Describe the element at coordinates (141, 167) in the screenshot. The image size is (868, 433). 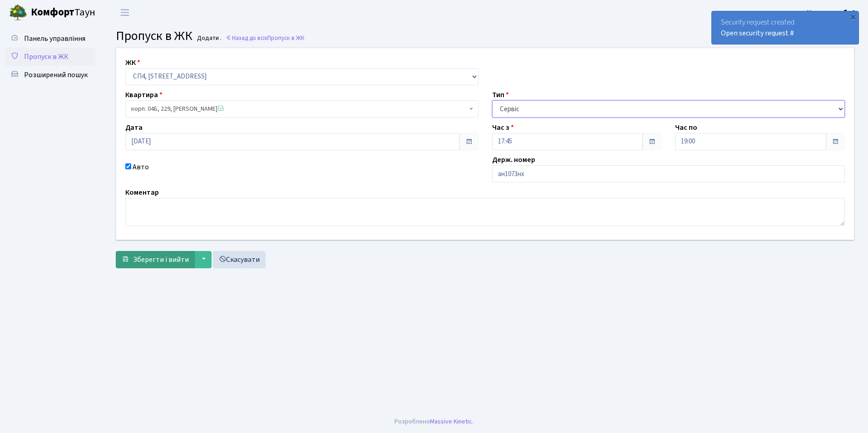
I see `label: Авто` at that location.